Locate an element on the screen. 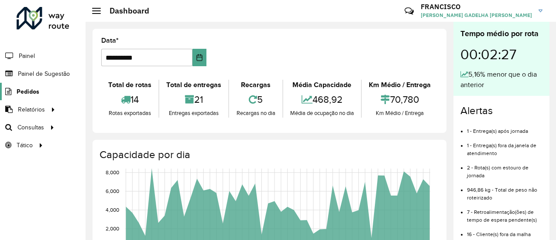 The height and width of the screenshot is (240, 556). li: 7 - Retroalimentação(ões) de tempo de espera pendente(s) is located at coordinates (504, 213).